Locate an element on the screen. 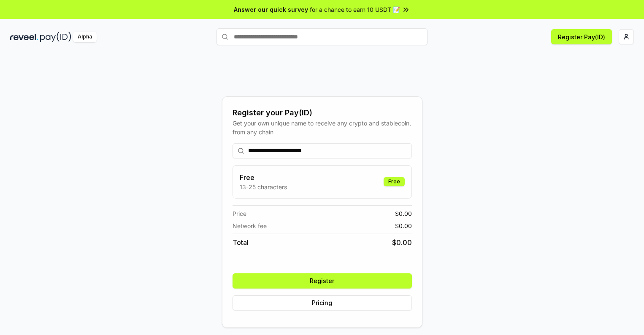 This screenshot has height=335, width=644. span: Answer our quick survey is located at coordinates (271, 9).